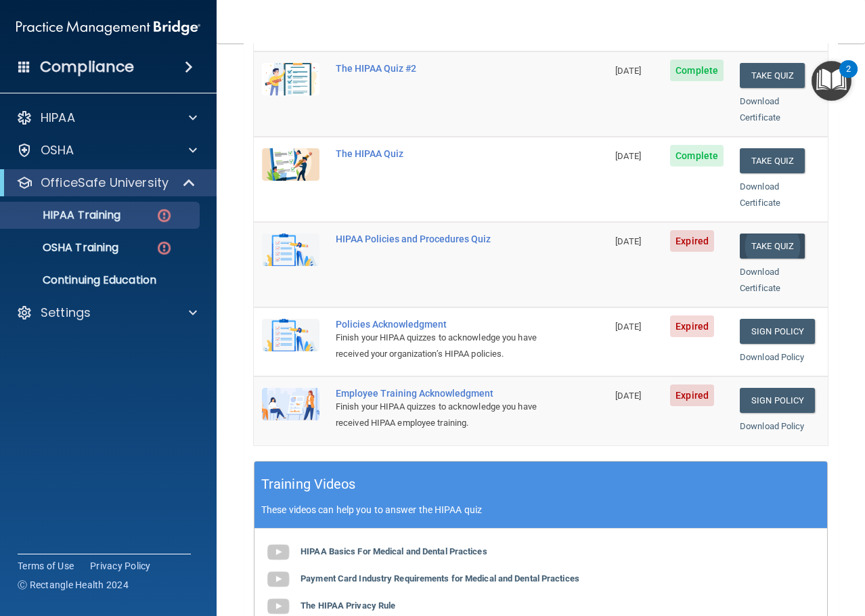 This screenshot has width=865, height=616. Describe the element at coordinates (101, 281) in the screenshot. I see `p: Continuing Education` at that location.